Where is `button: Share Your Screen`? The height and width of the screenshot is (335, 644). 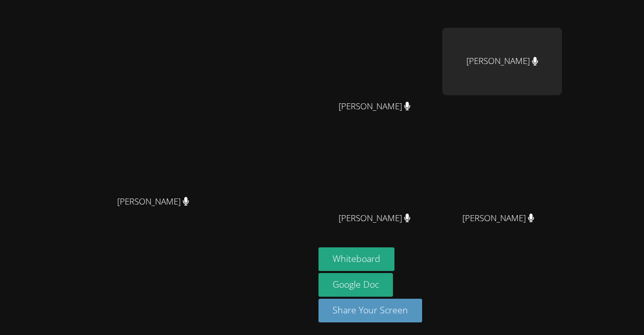
button: Share Your Screen is located at coordinates (370, 311).